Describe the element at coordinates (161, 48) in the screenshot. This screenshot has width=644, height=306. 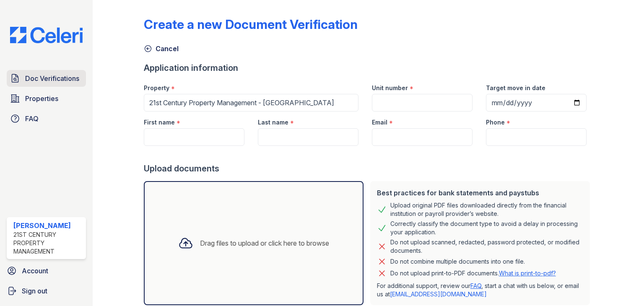
I see `a: Cancel` at that location.